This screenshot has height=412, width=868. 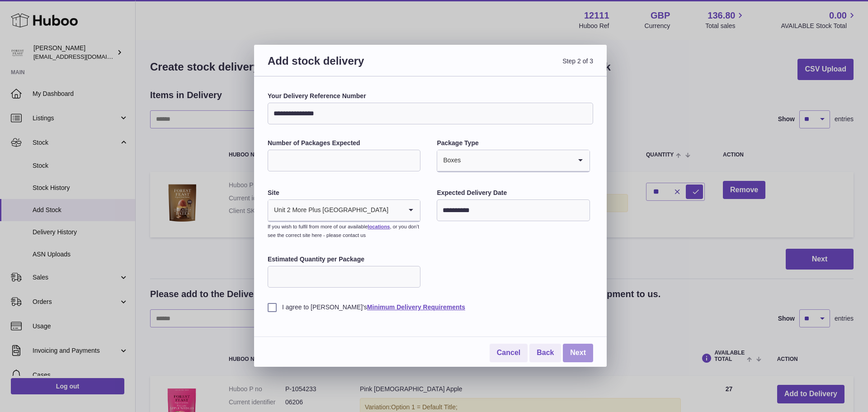 I want to click on a: locations, so click(x=379, y=226).